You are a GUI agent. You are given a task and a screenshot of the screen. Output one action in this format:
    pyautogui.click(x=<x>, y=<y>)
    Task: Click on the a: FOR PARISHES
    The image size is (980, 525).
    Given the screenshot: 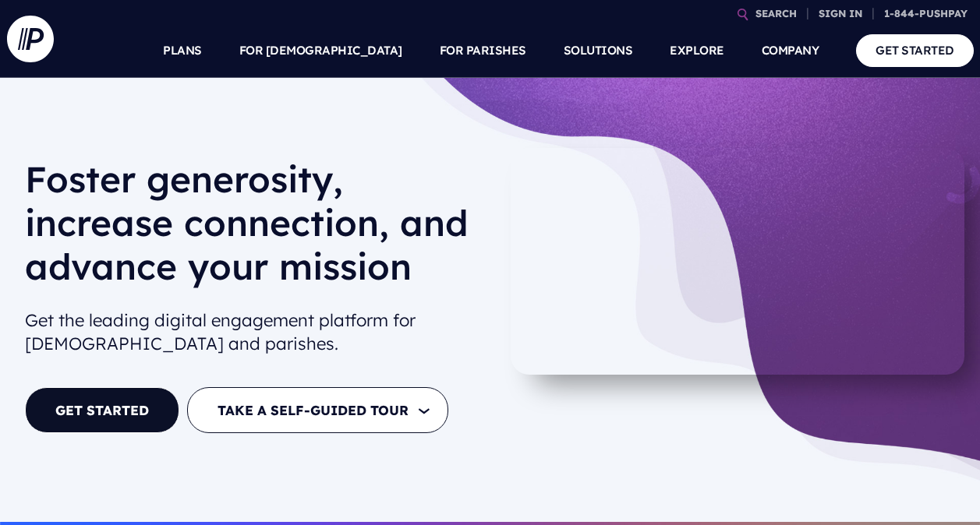 What is the action you would take?
    pyautogui.click(x=483, y=51)
    